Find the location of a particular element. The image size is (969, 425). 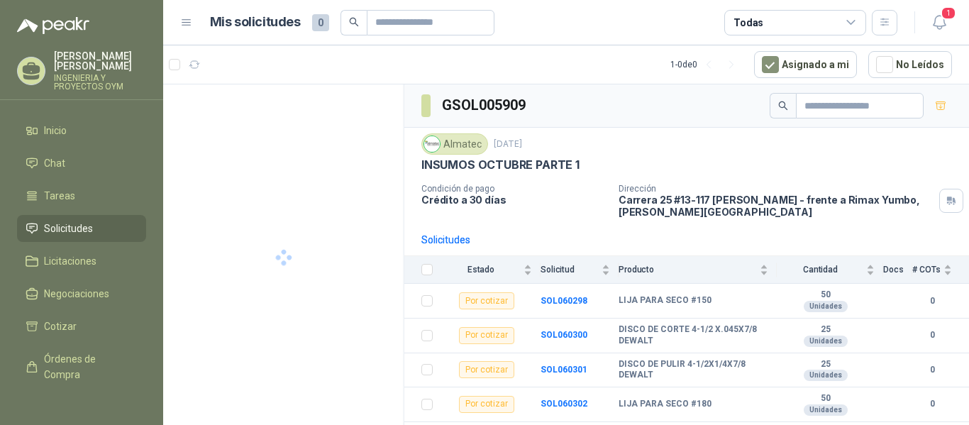

th: Producto is located at coordinates (697, 269).